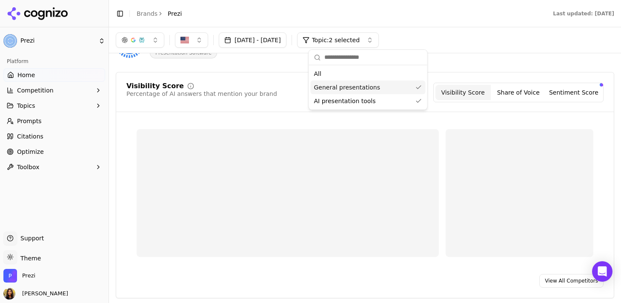  What do you see at coordinates (159, 14) in the screenshot?
I see `nav: breadcrumb` at bounding box center [159, 14].